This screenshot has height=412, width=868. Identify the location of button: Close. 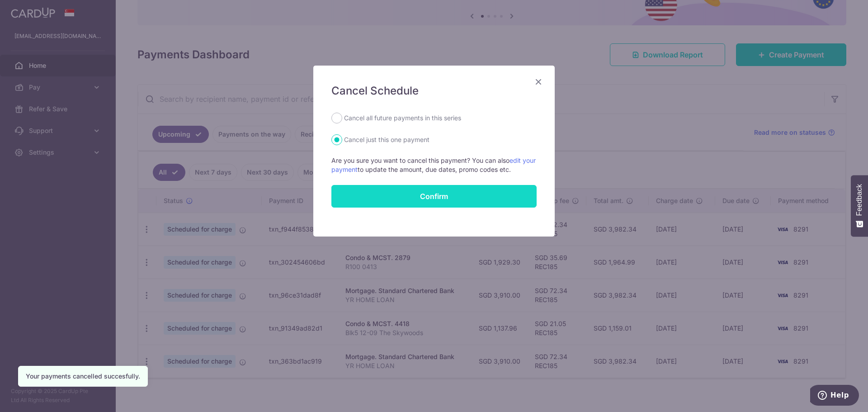
(538, 81).